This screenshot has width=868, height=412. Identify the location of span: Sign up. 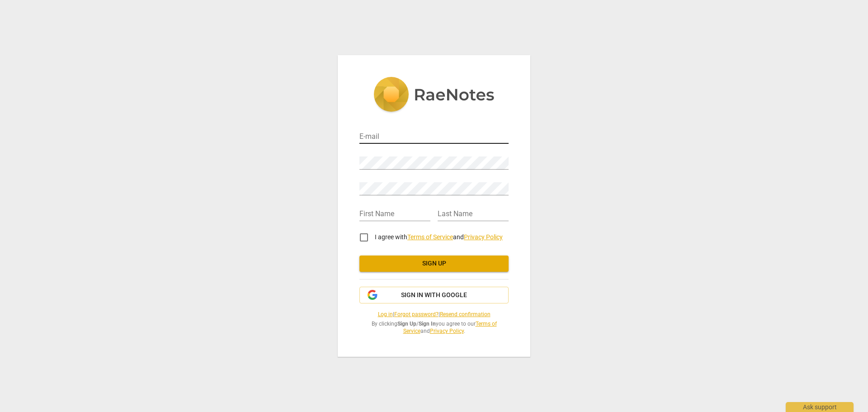
(434, 264).